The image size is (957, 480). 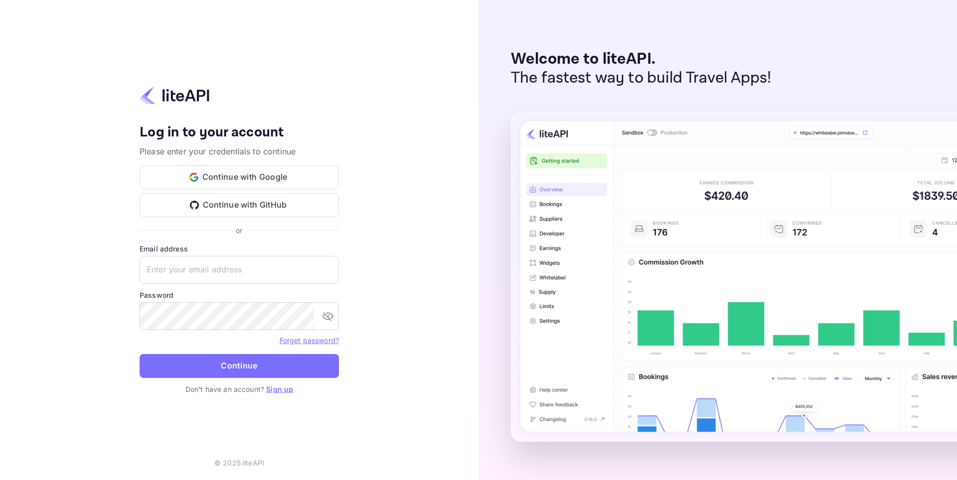 What do you see at coordinates (309, 340) in the screenshot?
I see `a: Forget password?` at bounding box center [309, 340].